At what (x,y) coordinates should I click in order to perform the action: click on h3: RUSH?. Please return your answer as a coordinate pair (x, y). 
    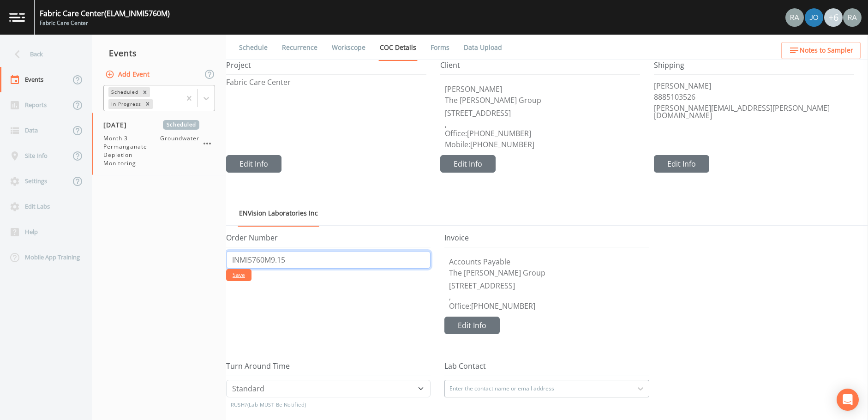
    Looking at the image, I should click on (331, 404).